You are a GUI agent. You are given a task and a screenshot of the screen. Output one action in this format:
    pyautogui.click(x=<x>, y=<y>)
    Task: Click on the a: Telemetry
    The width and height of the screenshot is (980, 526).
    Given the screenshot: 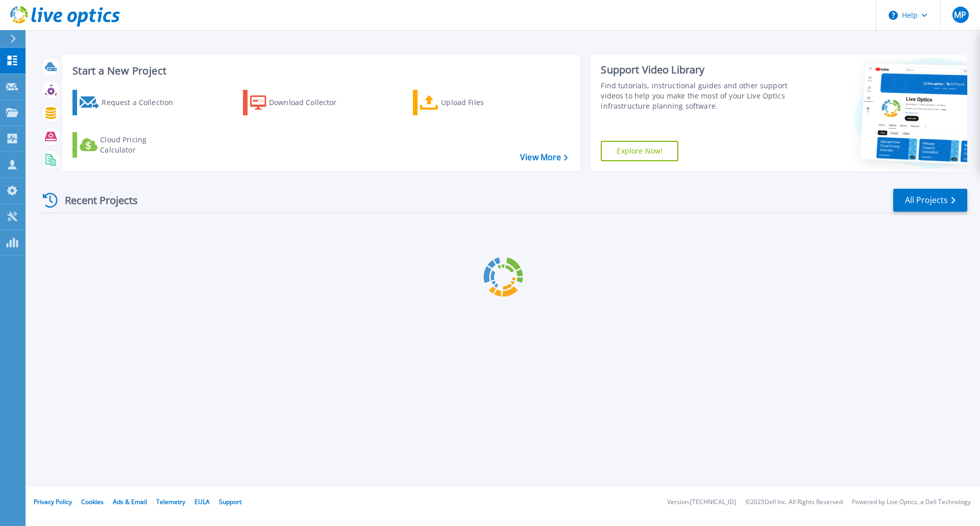 What is the action you would take?
    pyautogui.click(x=171, y=501)
    